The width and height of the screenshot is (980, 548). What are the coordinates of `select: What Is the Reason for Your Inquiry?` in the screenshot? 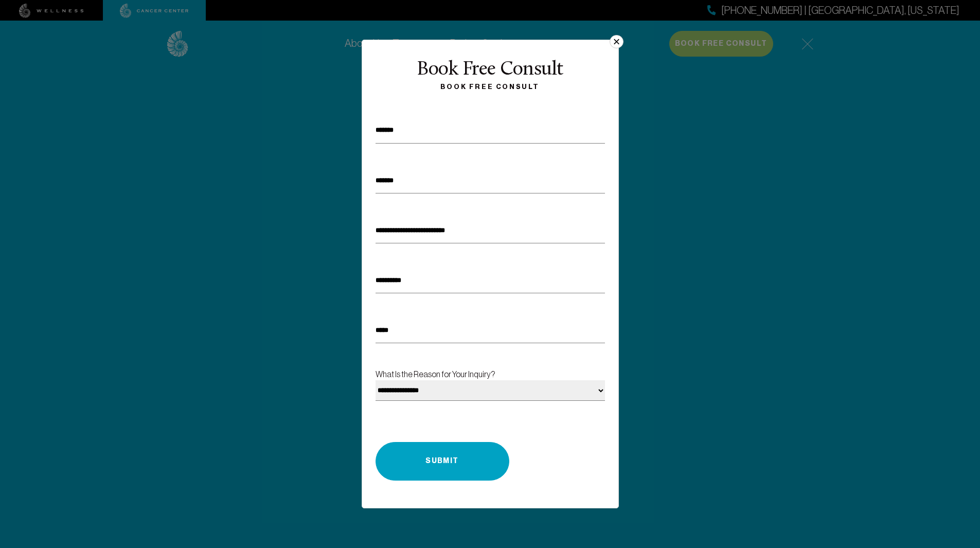 It's located at (491, 391).